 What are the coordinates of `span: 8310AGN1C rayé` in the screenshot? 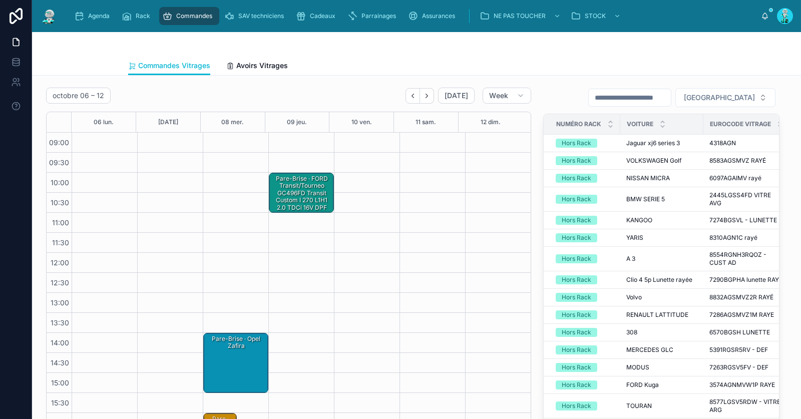 It's located at (733, 238).